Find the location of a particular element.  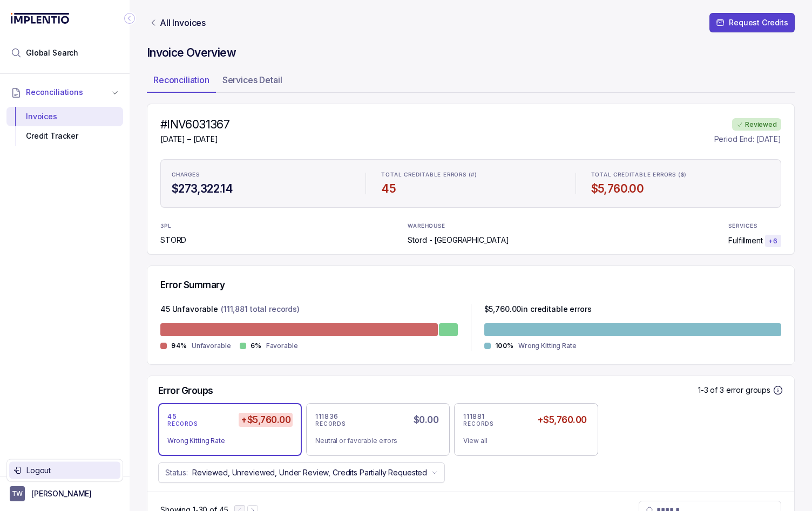

h5: Error Summary is located at coordinates (192, 285).